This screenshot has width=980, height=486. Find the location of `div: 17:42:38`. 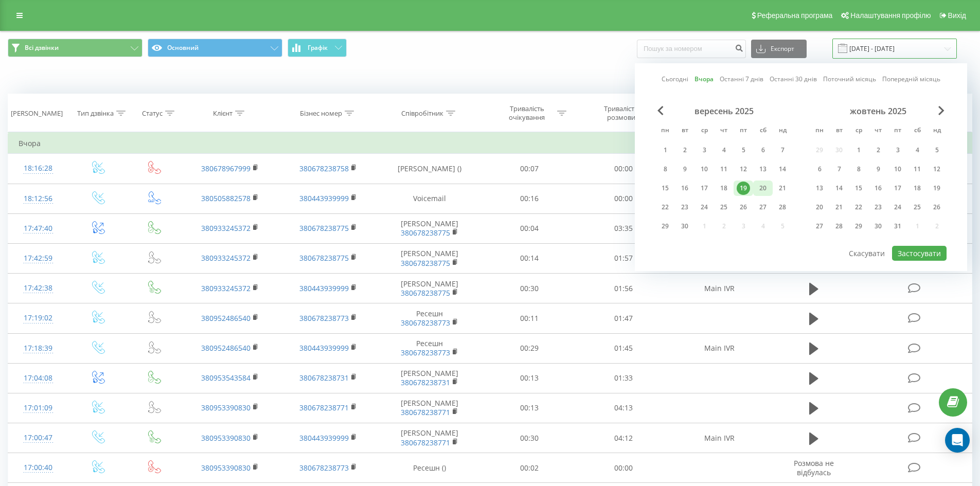

div: 17:42:38 is located at coordinates (38, 288).